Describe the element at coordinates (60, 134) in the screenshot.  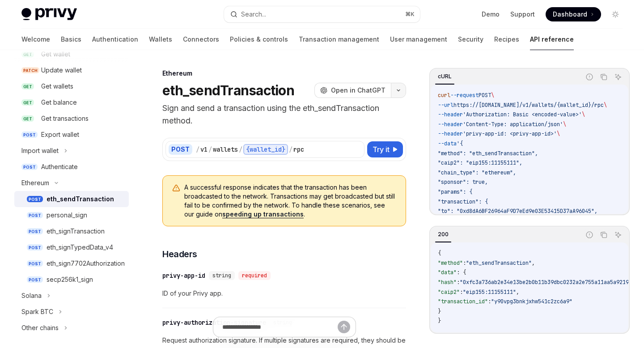
I see `div: Export wallet` at that location.